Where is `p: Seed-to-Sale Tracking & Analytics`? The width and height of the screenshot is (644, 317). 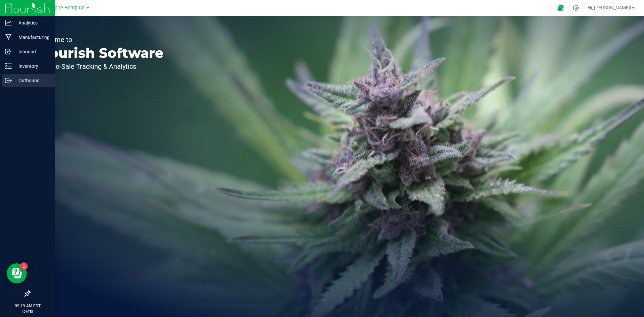
p: Seed-to-Sale Tracking & Analytics is located at coordinates (100, 66).